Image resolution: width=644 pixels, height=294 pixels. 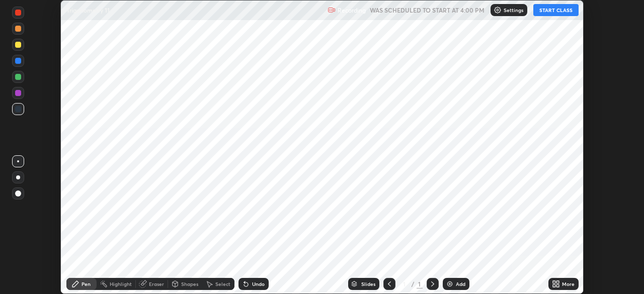 I want to click on h5: WAS SCHEDULED TO START AT 4:00 PM, so click(x=427, y=10).